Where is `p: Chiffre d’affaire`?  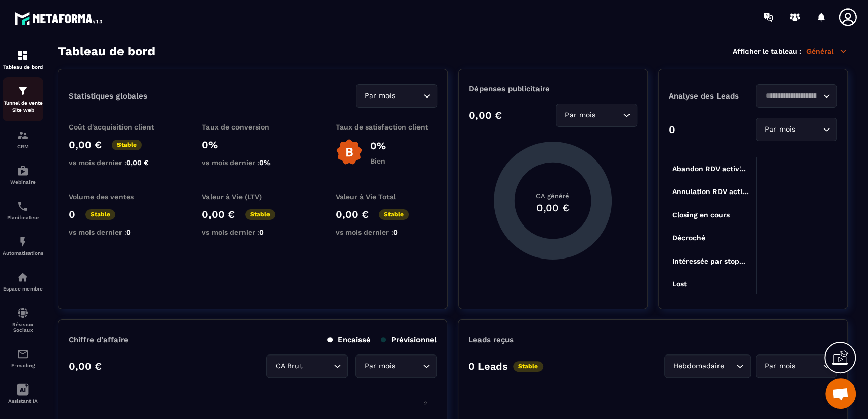
p: Chiffre d’affaire is located at coordinates (98, 340).